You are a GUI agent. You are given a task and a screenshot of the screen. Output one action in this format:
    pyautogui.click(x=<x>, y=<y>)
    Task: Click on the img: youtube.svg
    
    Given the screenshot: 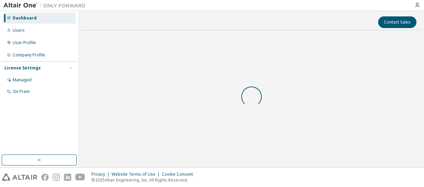 What is the action you would take?
    pyautogui.click(x=80, y=177)
    